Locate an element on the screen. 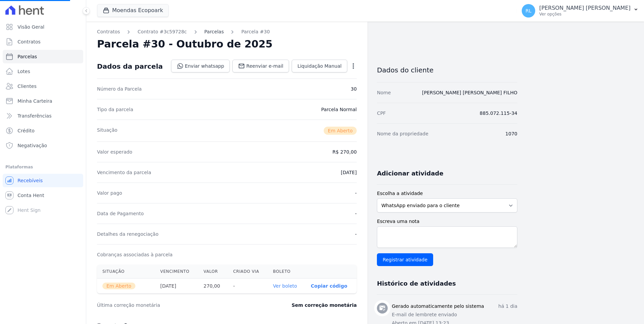  span: Transferências is located at coordinates (34, 116).